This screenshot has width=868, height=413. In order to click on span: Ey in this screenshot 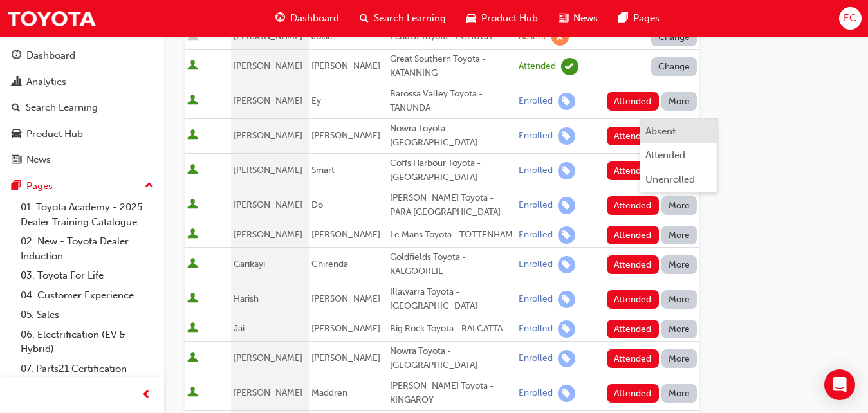, I will do `click(316, 100)`.